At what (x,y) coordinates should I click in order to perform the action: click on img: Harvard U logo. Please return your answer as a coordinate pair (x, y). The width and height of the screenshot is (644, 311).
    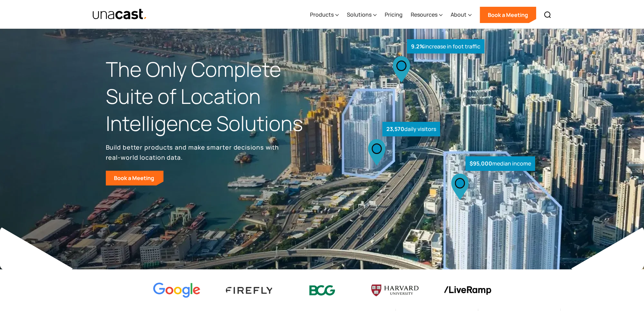
    Looking at the image, I should click on (395, 290).